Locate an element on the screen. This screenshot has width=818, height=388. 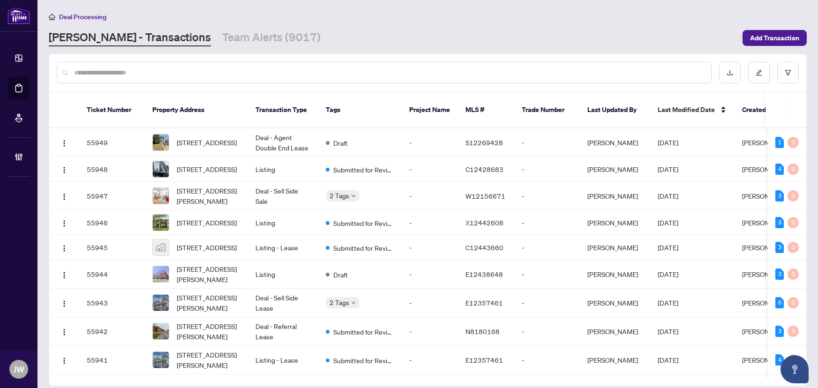
span: download is located at coordinates (730, 73).